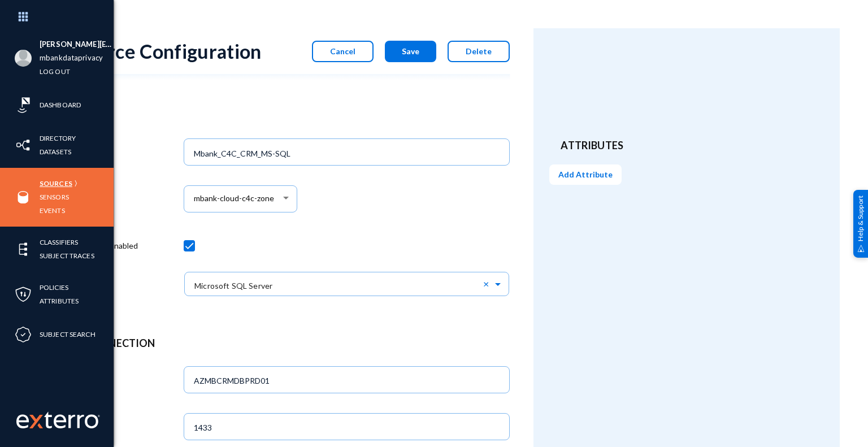 The width and height of the screenshot is (868, 447). What do you see at coordinates (59, 301) in the screenshot?
I see `a: Attributes` at bounding box center [59, 301].